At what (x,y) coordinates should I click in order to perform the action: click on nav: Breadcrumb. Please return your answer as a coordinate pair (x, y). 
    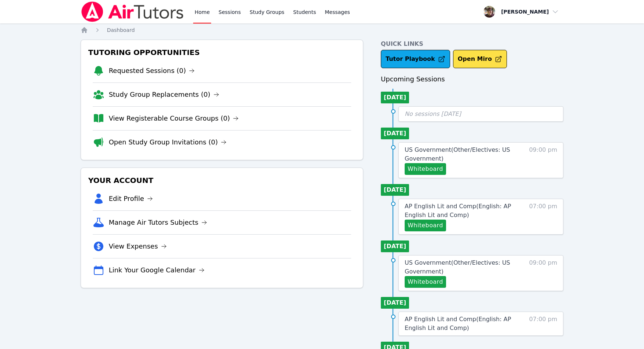
    Looking at the image, I should click on (322, 30).